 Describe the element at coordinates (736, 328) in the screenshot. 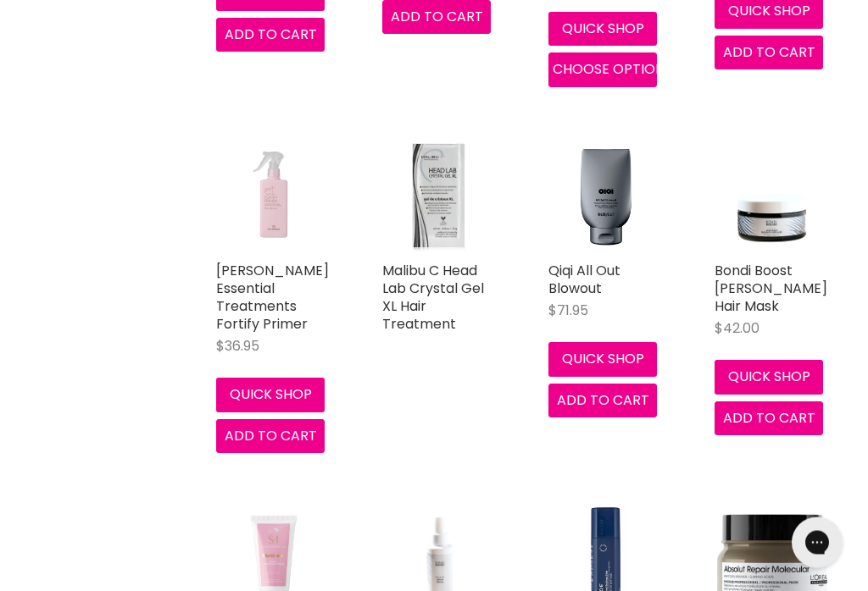

I see `span: $42.00` at that location.